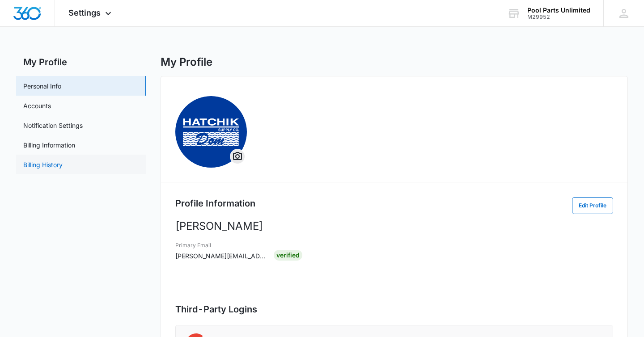  What do you see at coordinates (211, 132) in the screenshot?
I see `img: Dominique Ramo` at bounding box center [211, 132].